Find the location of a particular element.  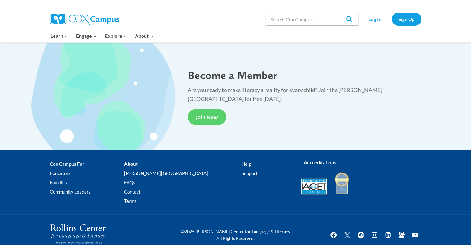

a: Linkedin is located at coordinates (388, 235).